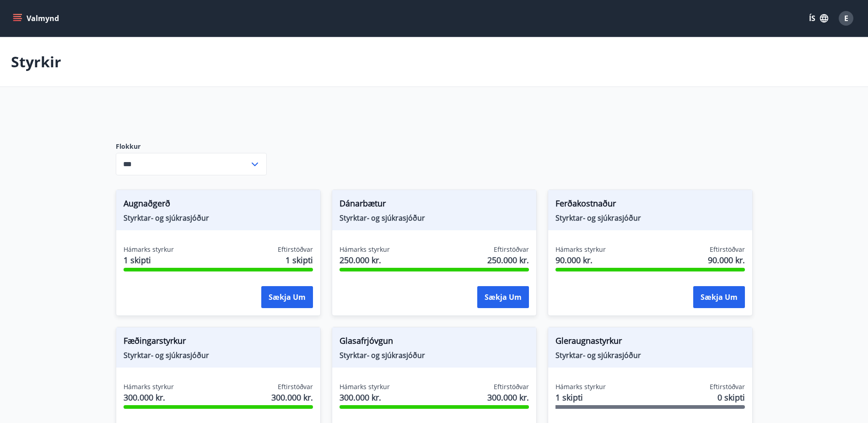 Image resolution: width=868 pixels, height=423 pixels. Describe the element at coordinates (191, 147) in the screenshot. I see `label: Flokkur` at that location.